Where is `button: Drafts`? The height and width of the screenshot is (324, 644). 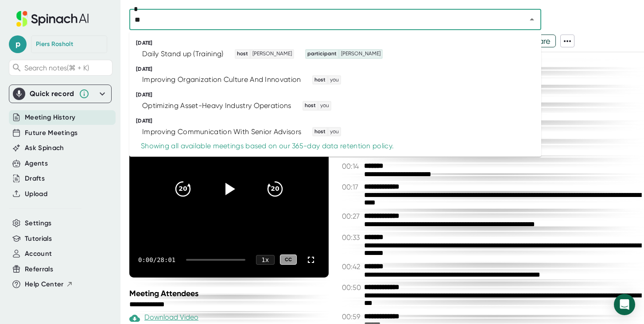
button: Drafts is located at coordinates (34, 179).